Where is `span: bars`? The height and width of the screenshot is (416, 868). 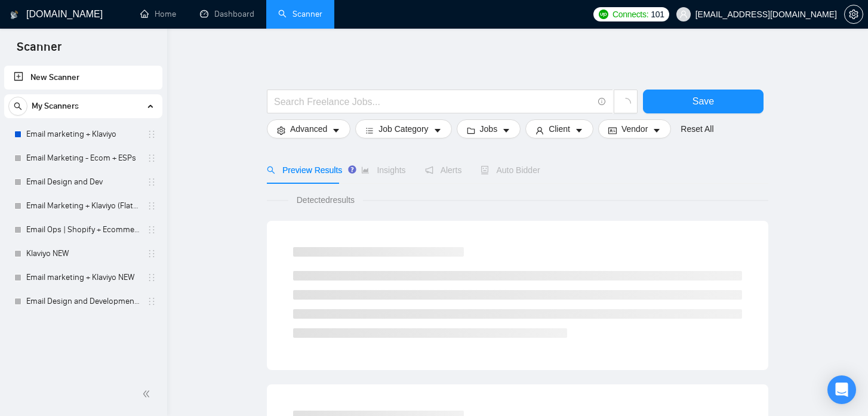 span: bars is located at coordinates (370, 130).